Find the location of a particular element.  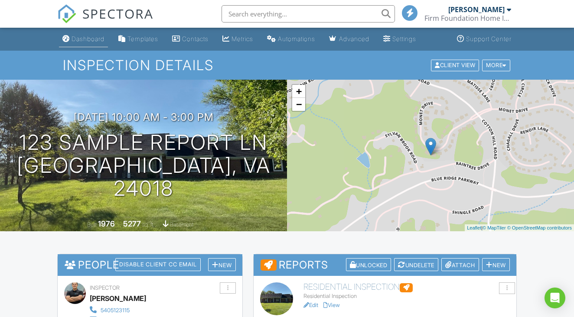

a: Settings is located at coordinates (400, 39).